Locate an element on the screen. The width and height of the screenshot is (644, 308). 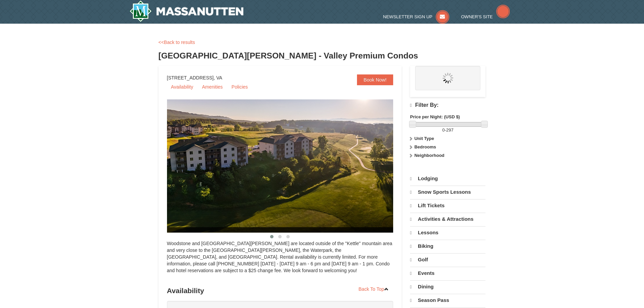
a: Owner's Site is located at coordinates (485, 17).